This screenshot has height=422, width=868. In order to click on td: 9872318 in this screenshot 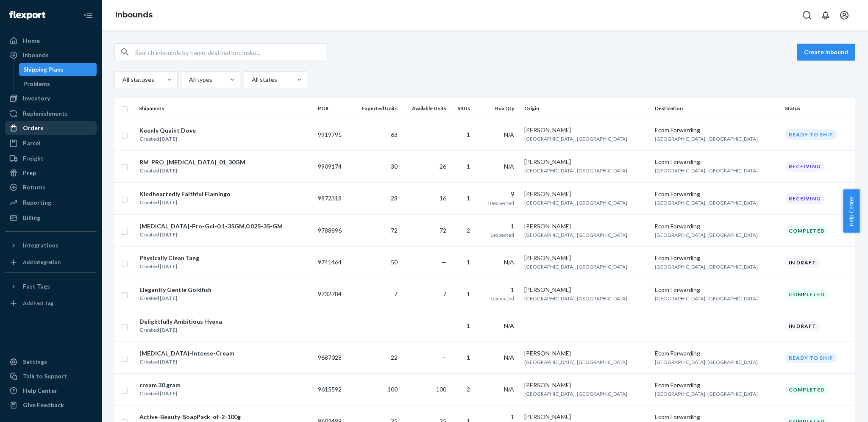, I will do `click(332, 198)`.